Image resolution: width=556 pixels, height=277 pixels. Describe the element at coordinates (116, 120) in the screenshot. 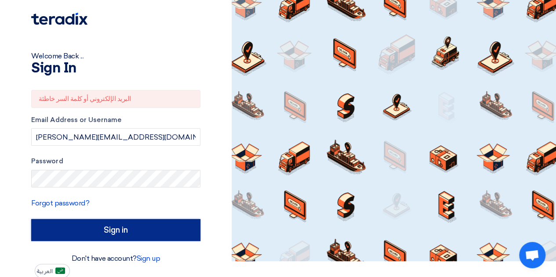

I see `label: Email Address or Username` at that location.